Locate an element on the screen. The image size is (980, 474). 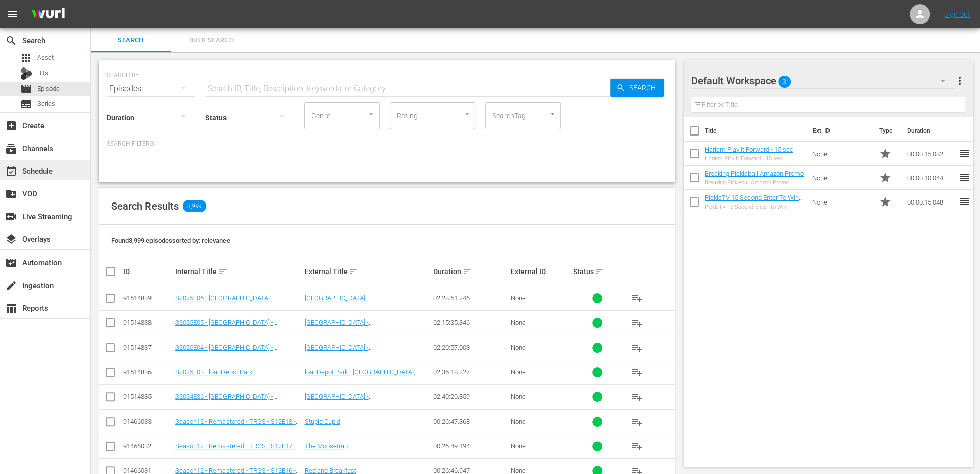
span: 3 is located at coordinates (784, 81).